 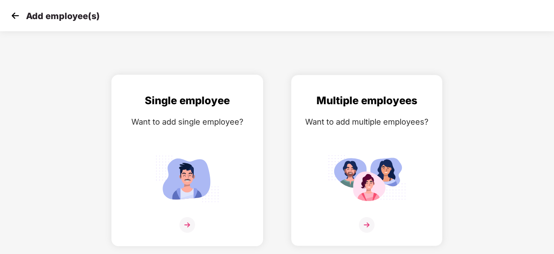 I want to click on div: Single employee, so click(x=187, y=101).